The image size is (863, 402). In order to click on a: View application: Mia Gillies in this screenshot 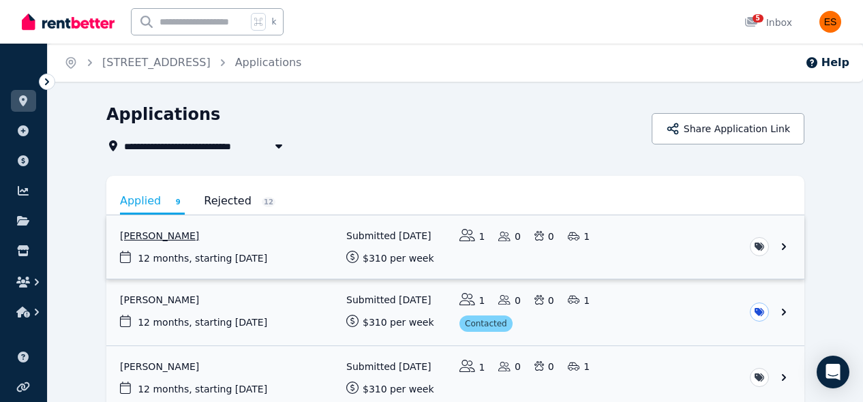, I will do `click(455, 312)`.